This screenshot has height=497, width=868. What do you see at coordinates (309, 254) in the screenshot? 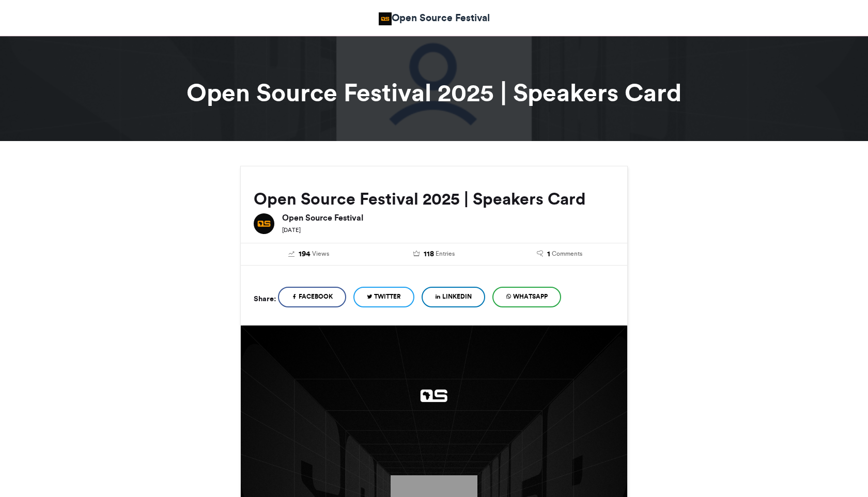
I see `a: 194 Views` at bounding box center [309, 254].